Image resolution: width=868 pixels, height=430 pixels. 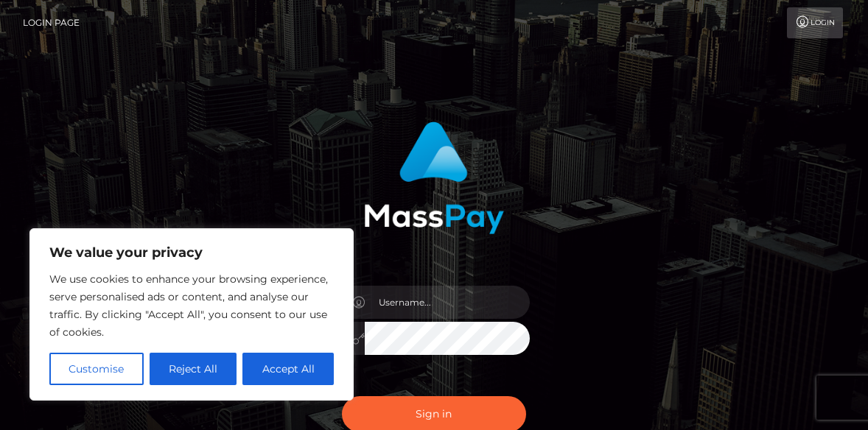 What do you see at coordinates (191, 253) in the screenshot?
I see `p: We value your privacy` at bounding box center [191, 253].